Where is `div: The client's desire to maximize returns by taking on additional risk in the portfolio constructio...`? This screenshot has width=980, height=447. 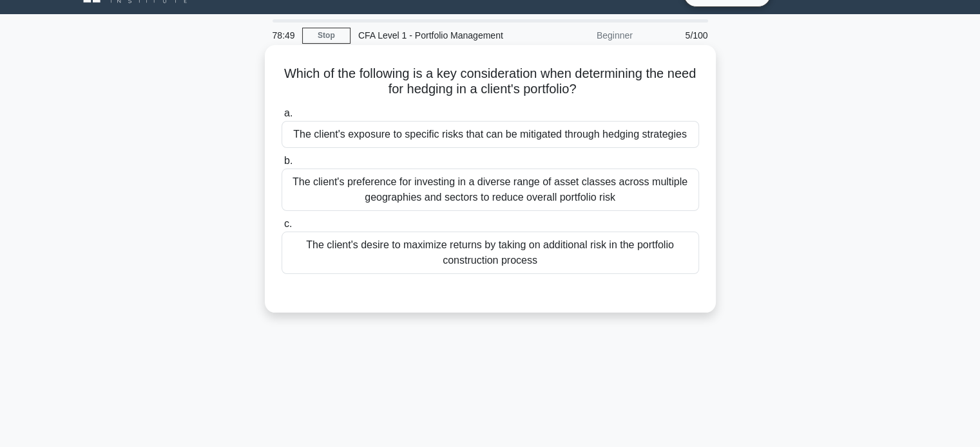 div: The client's desire to maximize returns by taking on additional risk in the portfolio constructio... is located at coordinates (490, 253).